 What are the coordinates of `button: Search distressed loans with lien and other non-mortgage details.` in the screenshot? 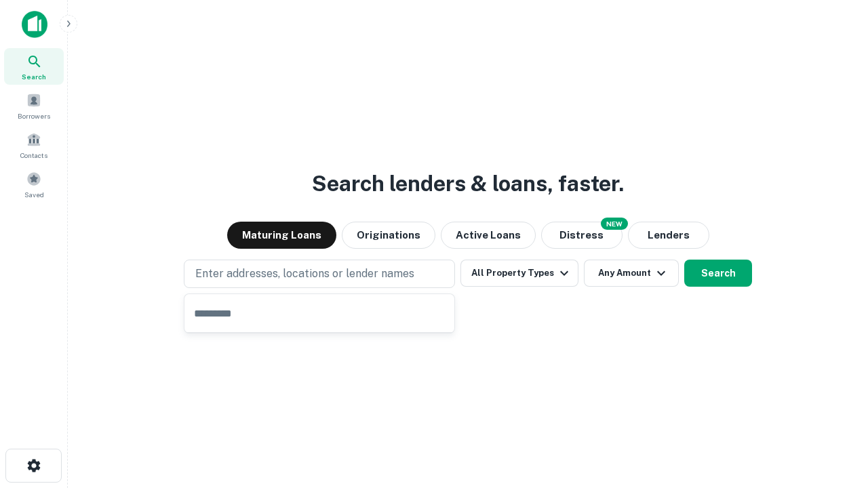 It's located at (582, 236).